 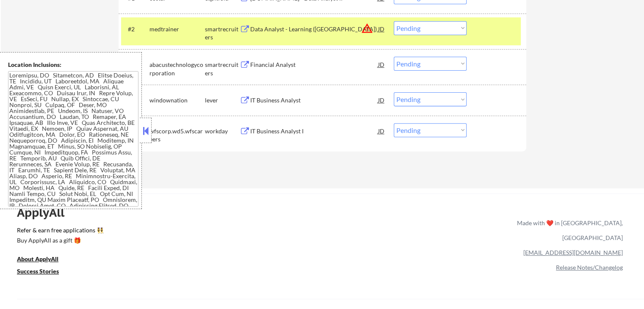 What do you see at coordinates (177, 135) in the screenshot?
I see `div: wfscorp.wd5.wfscareers` at bounding box center [177, 135].